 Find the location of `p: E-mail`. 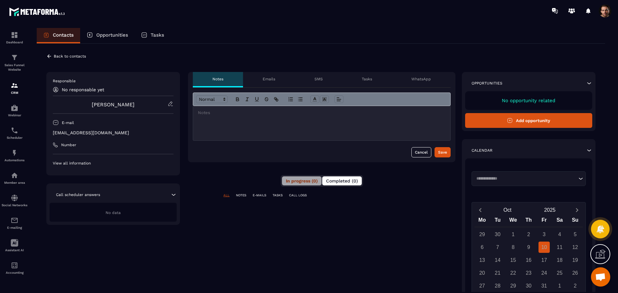

p: E-mail is located at coordinates (68, 123).